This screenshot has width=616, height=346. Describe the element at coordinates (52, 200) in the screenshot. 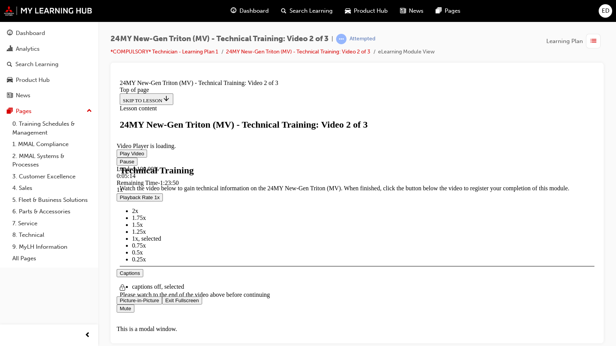

I see `a: 5. Fleet & Business Solutions` at that location.